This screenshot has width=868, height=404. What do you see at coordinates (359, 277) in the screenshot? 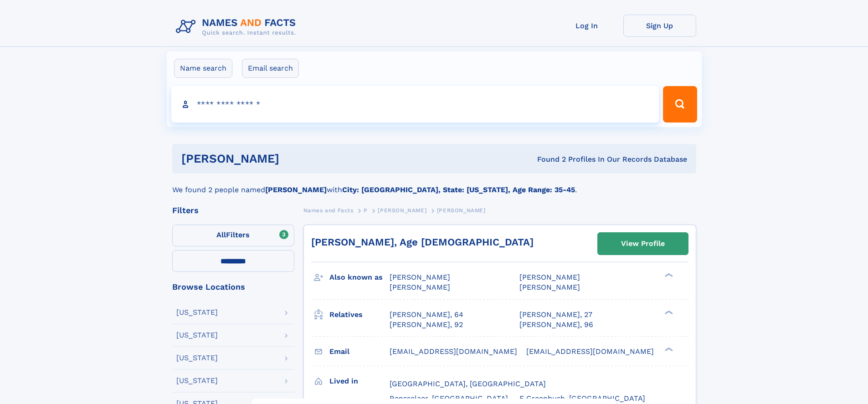
I see `h3: Also known as` at bounding box center [359, 277].